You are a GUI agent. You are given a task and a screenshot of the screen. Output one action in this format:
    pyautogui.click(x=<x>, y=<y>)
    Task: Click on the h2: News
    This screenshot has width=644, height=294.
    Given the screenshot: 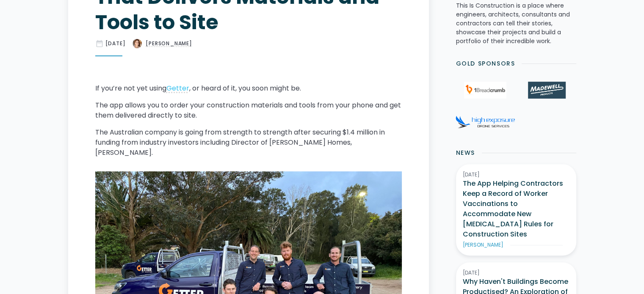 What is the action you would take?
    pyautogui.click(x=466, y=153)
    